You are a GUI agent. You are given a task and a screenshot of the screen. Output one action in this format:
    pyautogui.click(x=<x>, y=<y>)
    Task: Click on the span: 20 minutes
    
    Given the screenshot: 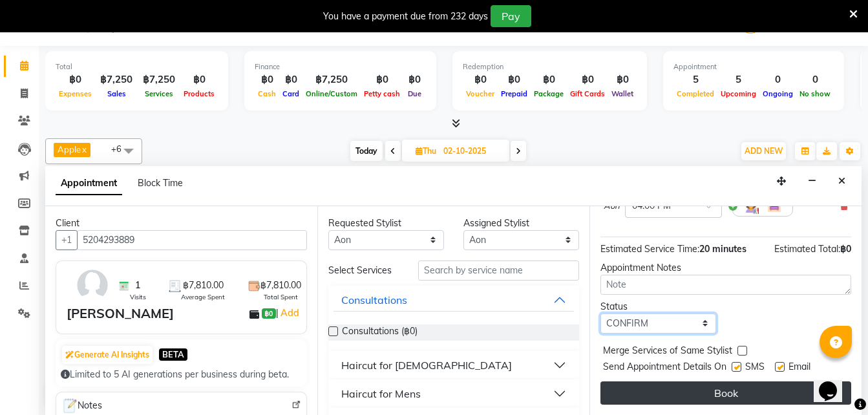 What is the action you would take?
    pyautogui.click(x=722, y=249)
    